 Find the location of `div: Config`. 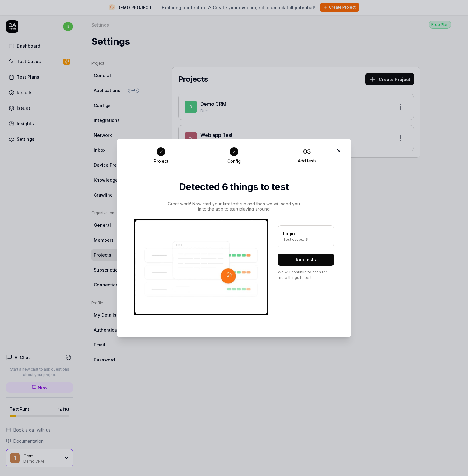

div: Config is located at coordinates (234, 161).